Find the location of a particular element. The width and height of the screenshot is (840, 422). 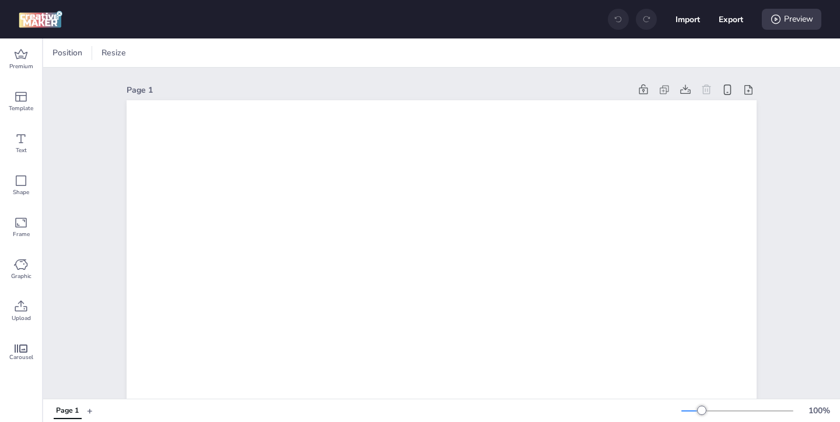

span: Premium is located at coordinates (21, 66).